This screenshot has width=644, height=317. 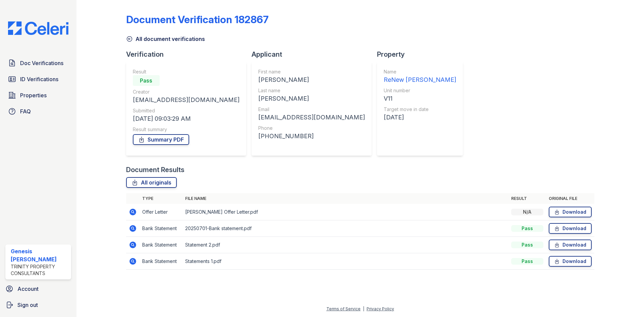 I want to click on div: Document Results, so click(x=155, y=170).